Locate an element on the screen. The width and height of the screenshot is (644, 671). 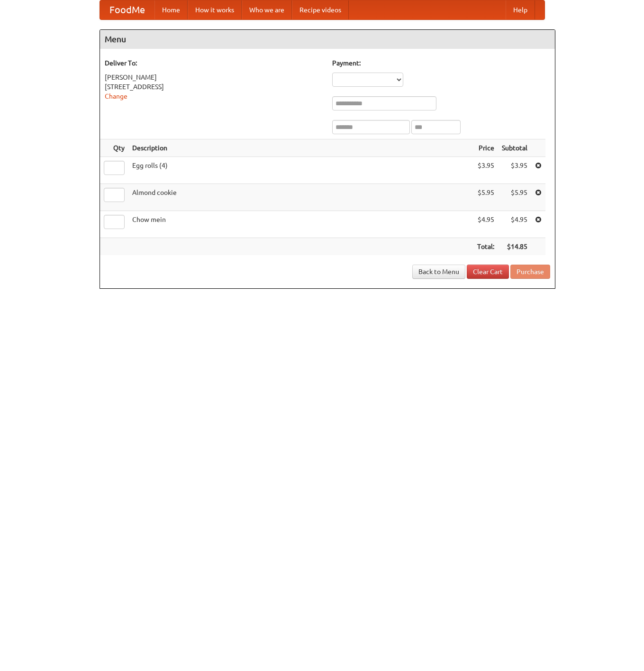
a: FoodMe is located at coordinates (127, 10).